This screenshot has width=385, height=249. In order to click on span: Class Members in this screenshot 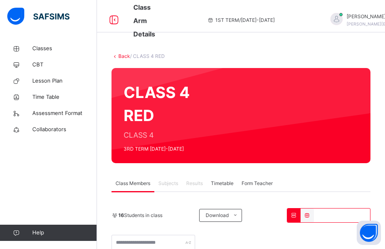, I will do `click(133, 183)`.